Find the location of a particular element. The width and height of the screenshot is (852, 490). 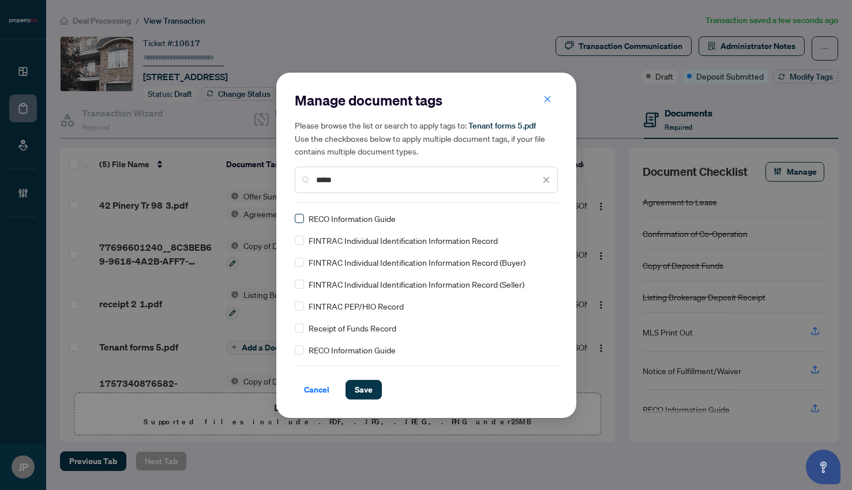

span: Save is located at coordinates (364, 390).